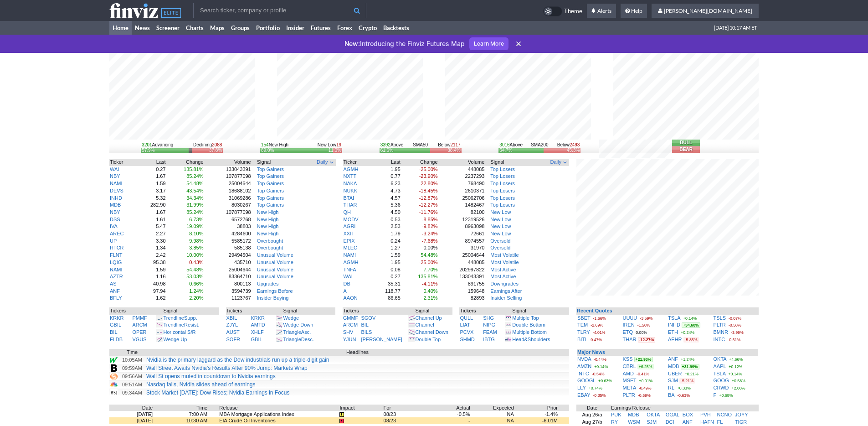  Describe the element at coordinates (120, 28) in the screenshot. I see `a: Home` at that location.